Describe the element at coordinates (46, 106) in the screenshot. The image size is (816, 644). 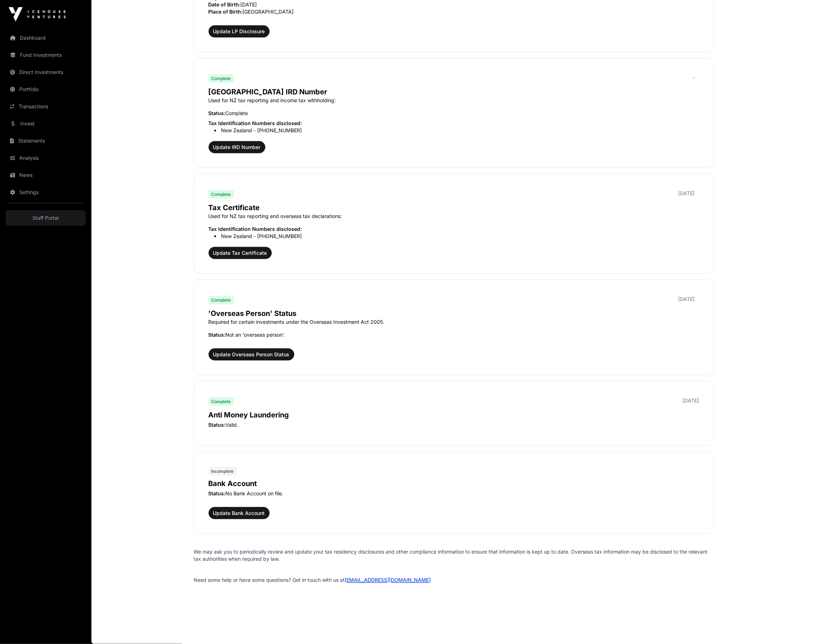
I see `a: Transactions` at that location.